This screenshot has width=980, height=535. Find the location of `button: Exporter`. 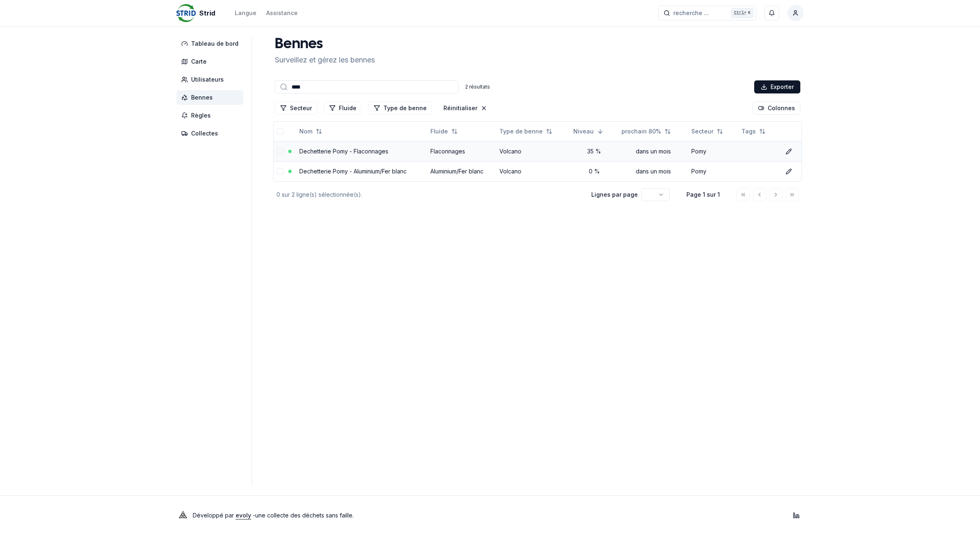

button: Exporter is located at coordinates (777, 87).